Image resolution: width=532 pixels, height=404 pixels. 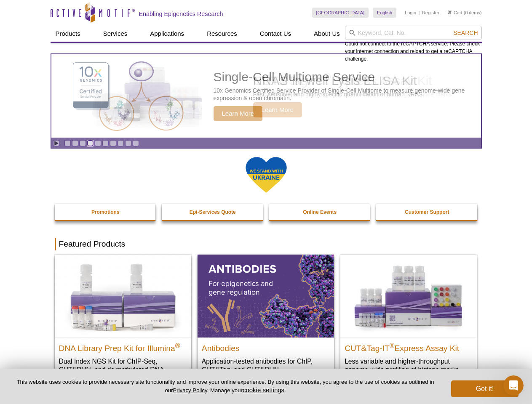 What do you see at coordinates (413, 45) in the screenshot?
I see `div: Could not connect to the reCAPTCHA service. Please check your internet connection and reload to g...` at bounding box center [413, 45].